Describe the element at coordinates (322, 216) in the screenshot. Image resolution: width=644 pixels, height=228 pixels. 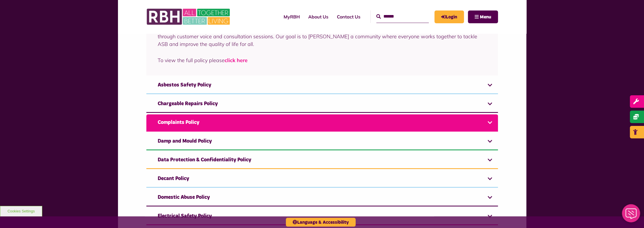
I see `a: Electrical Safety Policy` at that location.